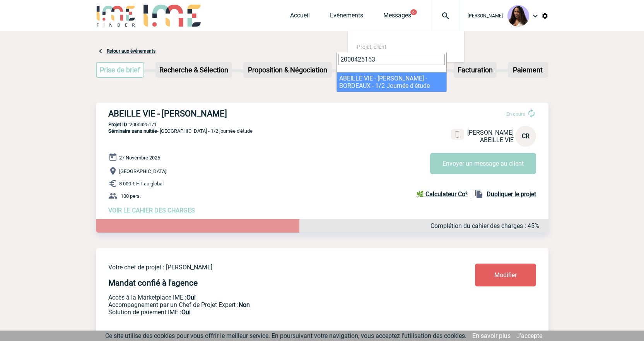 The width and height of the screenshot is (644, 341). I want to click on button: Envoyer un message au client, so click(483, 163).